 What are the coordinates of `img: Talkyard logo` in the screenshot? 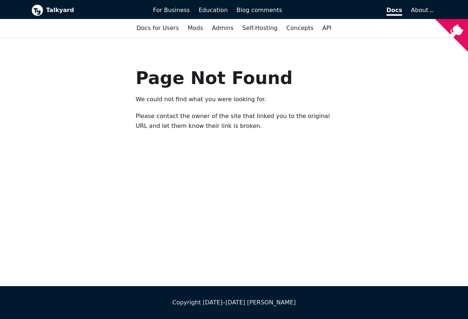 It's located at (37, 10).